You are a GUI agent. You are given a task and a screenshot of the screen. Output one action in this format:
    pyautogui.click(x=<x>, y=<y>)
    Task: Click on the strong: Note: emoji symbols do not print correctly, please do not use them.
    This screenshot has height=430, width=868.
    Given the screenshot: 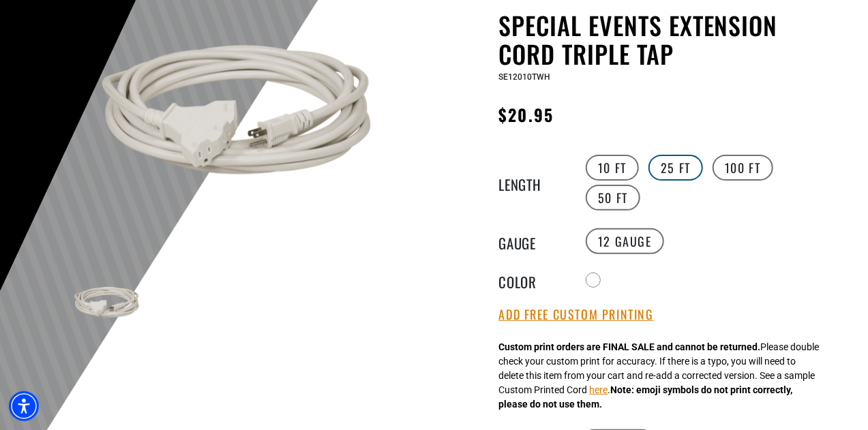 What is the action you would take?
    pyautogui.click(x=645, y=397)
    